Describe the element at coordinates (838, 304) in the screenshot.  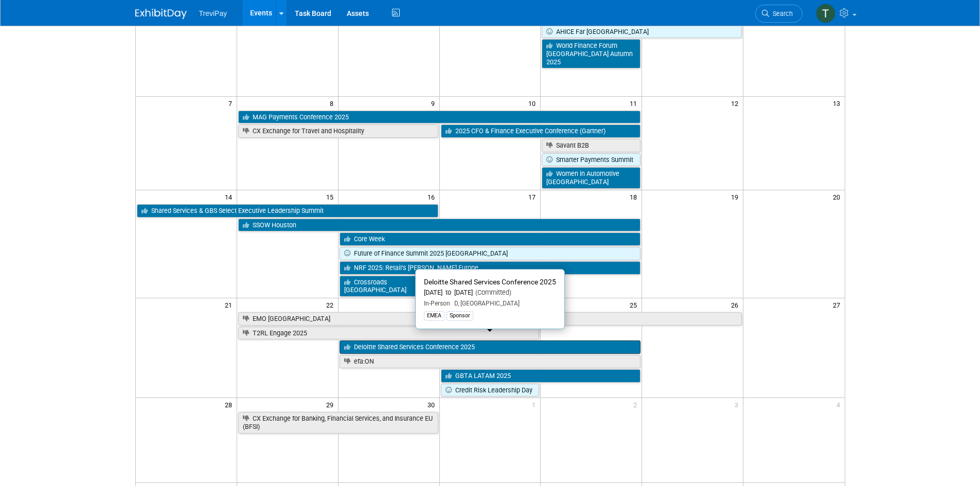
I see `span: 27` at that location.